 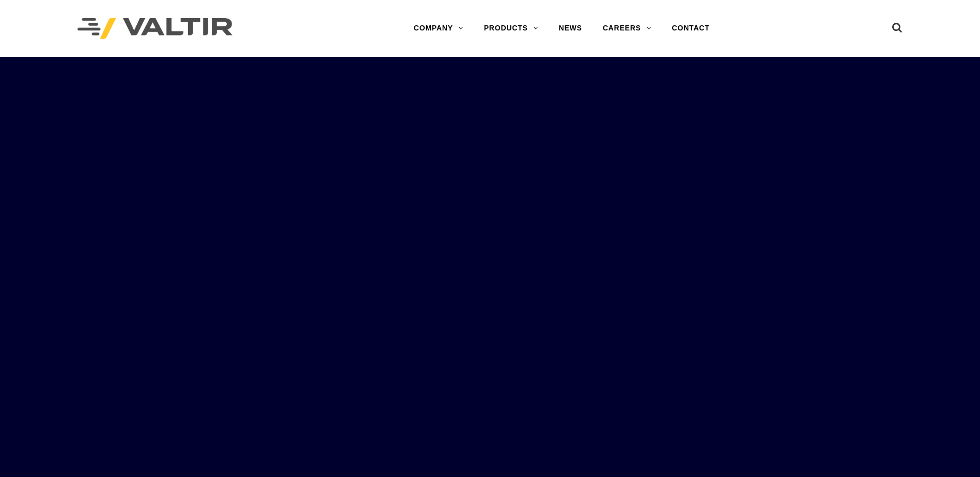 What do you see at coordinates (627, 29) in the screenshot?
I see `a: CAREERS` at bounding box center [627, 29].